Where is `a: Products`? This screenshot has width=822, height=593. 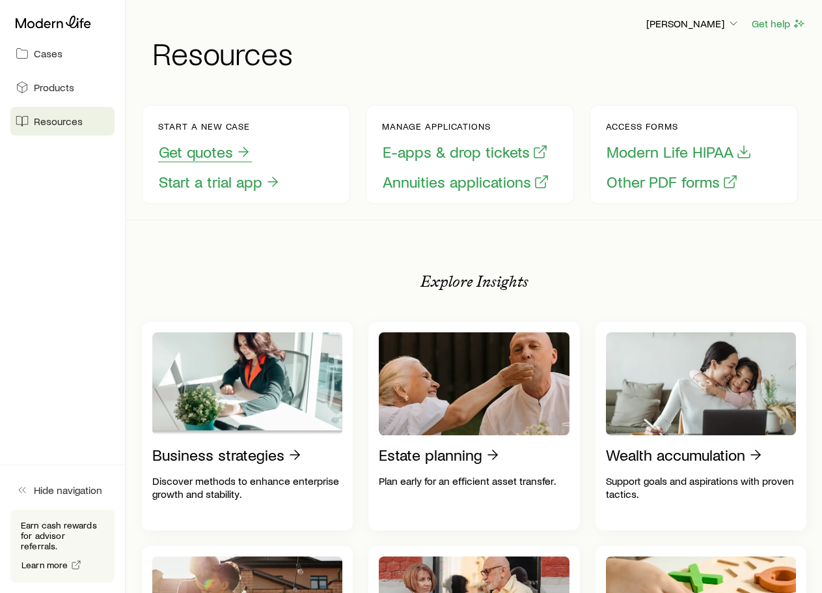
a: Products is located at coordinates (63, 87).